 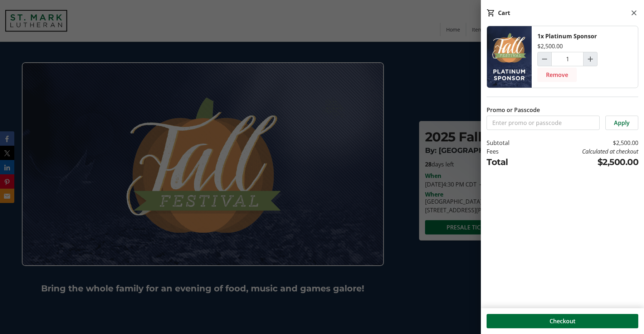 I want to click on td: Subtotal, so click(x=508, y=143).